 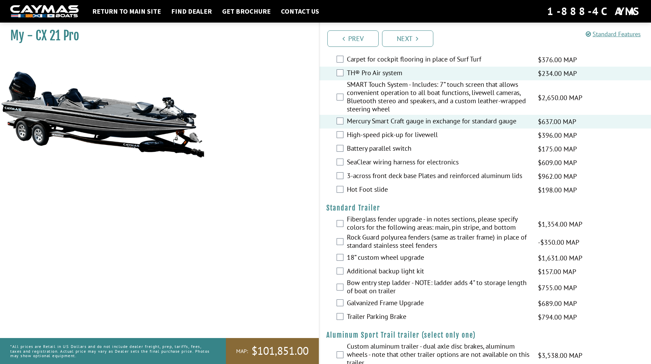 What do you see at coordinates (242, 351) in the screenshot?
I see `span: MAP:` at bounding box center [242, 351].